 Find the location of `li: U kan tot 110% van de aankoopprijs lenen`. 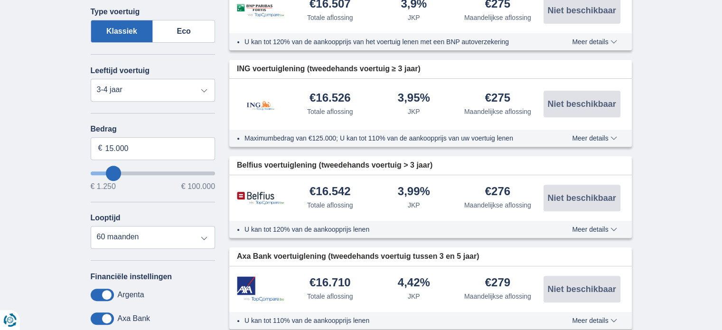

li: U kan tot 110% van de aankoopprijs lenen is located at coordinates (390, 320).